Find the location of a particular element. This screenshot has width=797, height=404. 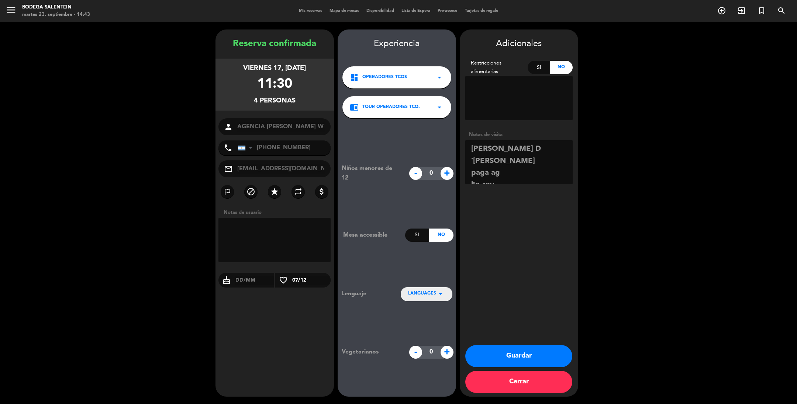

span: LANGUAGES is located at coordinates (422, 294).